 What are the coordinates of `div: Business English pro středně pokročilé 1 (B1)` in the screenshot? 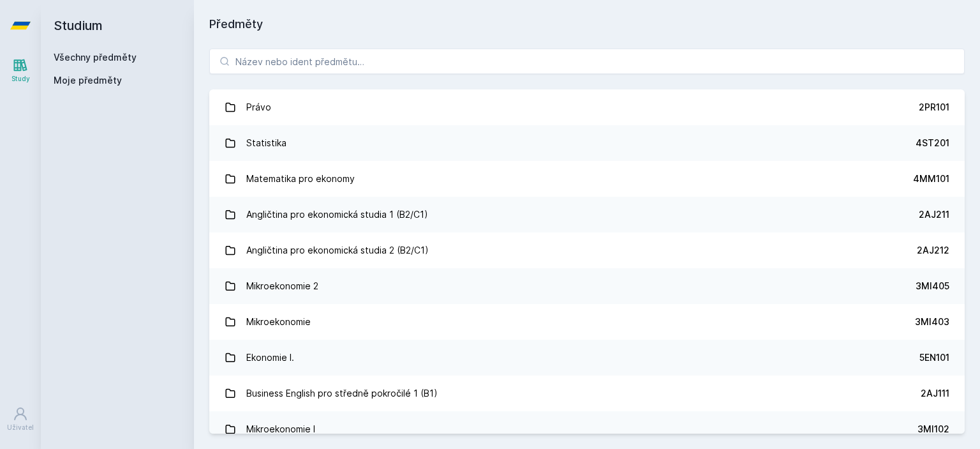 It's located at (342, 393).